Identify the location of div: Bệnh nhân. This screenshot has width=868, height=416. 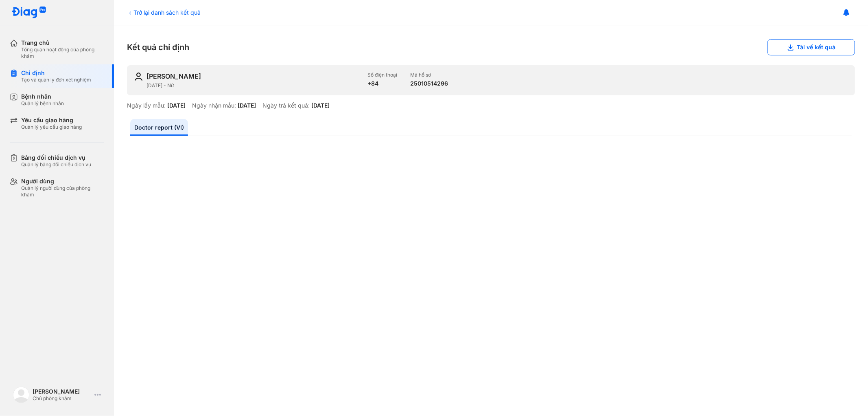
(42, 96).